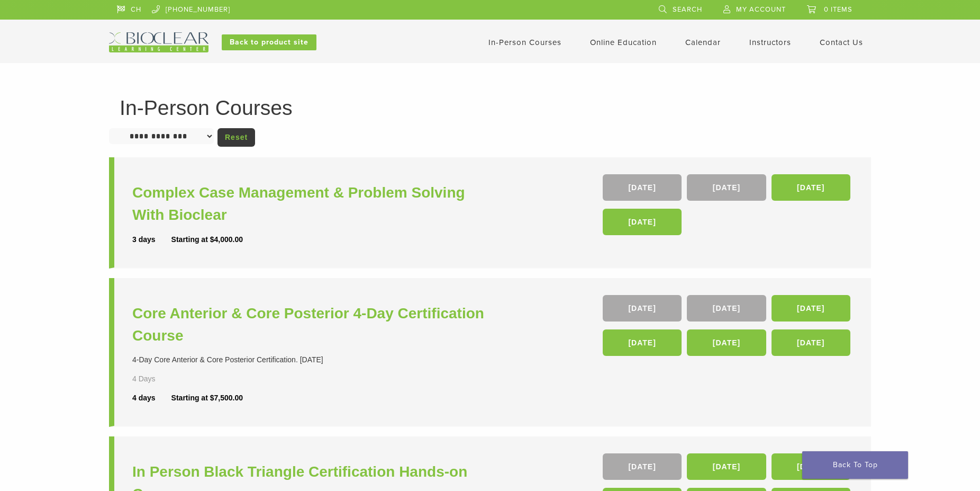 The height and width of the screenshot is (491, 980). What do you see at coordinates (838, 10) in the screenshot?
I see `span: 0 items` at bounding box center [838, 10].